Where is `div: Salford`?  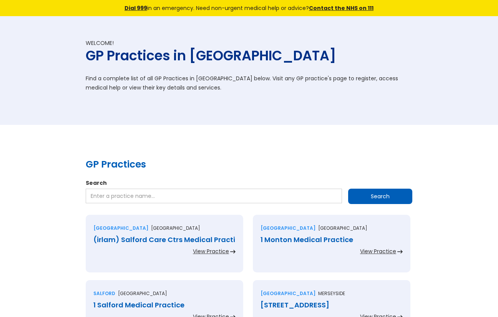
div: Salford is located at coordinates (104, 293).